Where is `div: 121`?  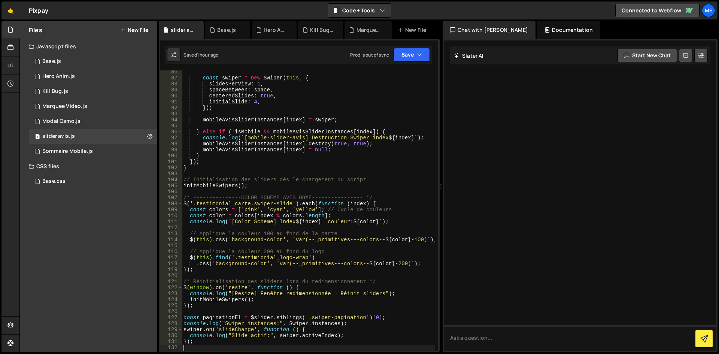 div: 121 is located at coordinates (171, 282).